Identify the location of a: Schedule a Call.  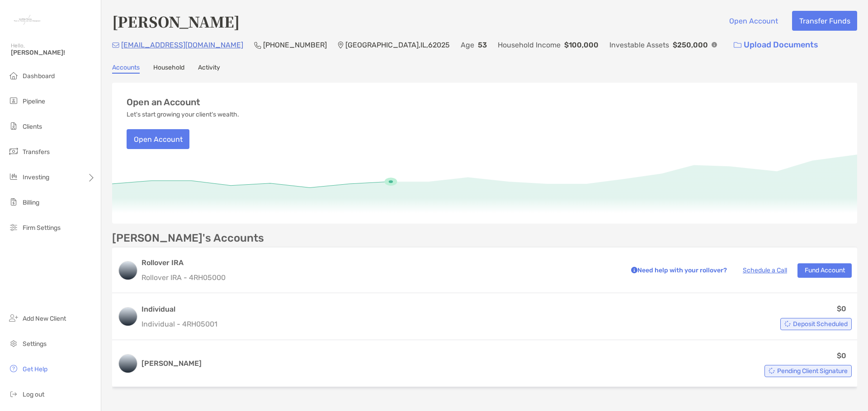
(765, 270).